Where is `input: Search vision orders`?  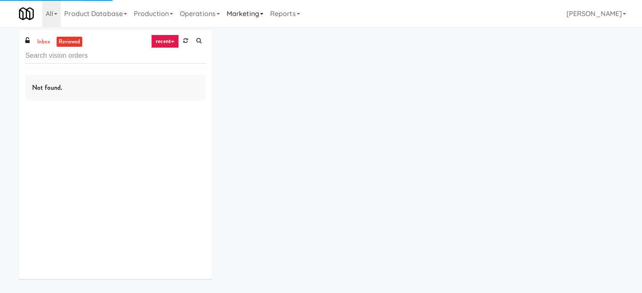 input: Search vision orders is located at coordinates (115, 56).